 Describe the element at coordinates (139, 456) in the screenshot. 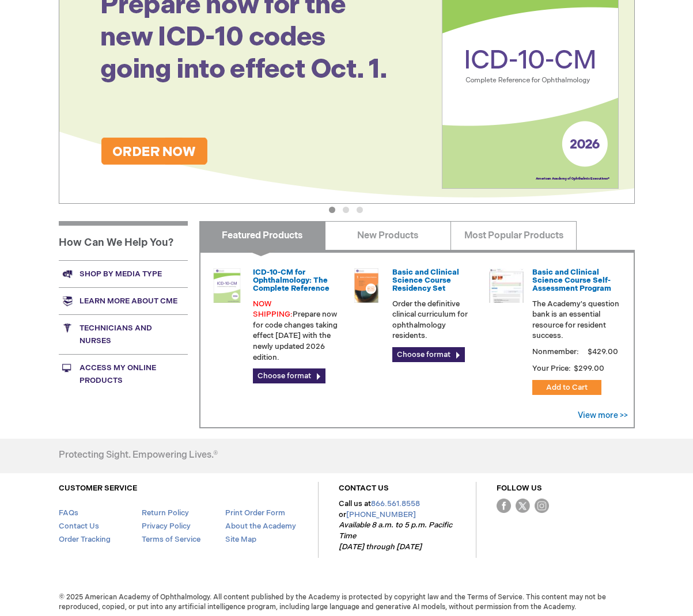

I see `h4: Protecting Sight. Empowering Lives.®` at that location.